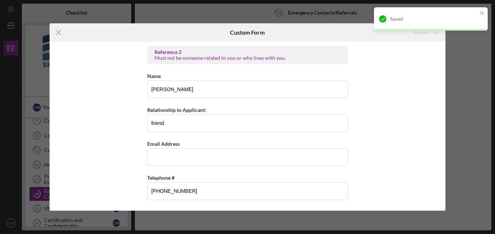 This screenshot has height=234, width=495. Describe the element at coordinates (248, 58) in the screenshot. I see `div: Must not be someone related to you or who lives with you.` at that location.